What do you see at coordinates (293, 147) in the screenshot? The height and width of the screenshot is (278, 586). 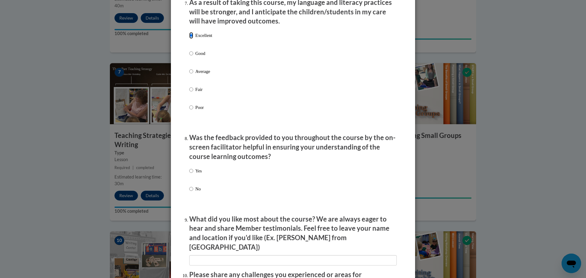 I see `p: Was the feedback provided to you throughout the course by the on-screen facilitator helpful in en...` at bounding box center [293, 147].